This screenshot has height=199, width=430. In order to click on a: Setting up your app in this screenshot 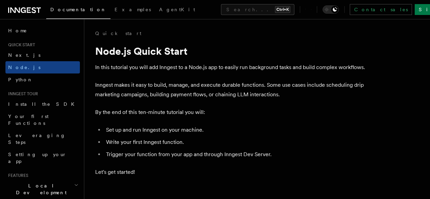, I will do `click(42, 158)`.